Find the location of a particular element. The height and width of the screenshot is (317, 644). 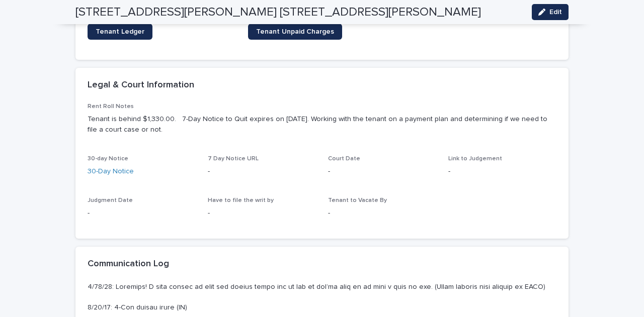

h2: Legal & Court Information is located at coordinates (141, 86).